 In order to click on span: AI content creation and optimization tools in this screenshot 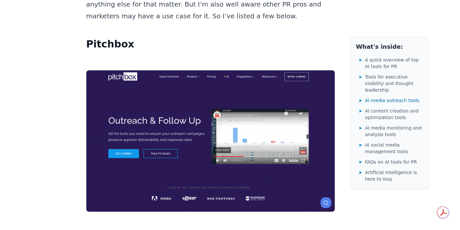, I will do `click(394, 114)`.